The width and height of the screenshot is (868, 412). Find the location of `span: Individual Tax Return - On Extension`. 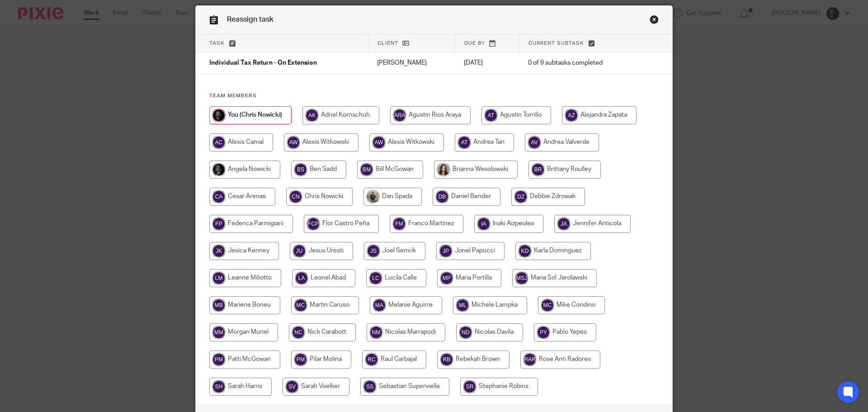

span: Individual Tax Return - On Extension is located at coordinates (263, 63).